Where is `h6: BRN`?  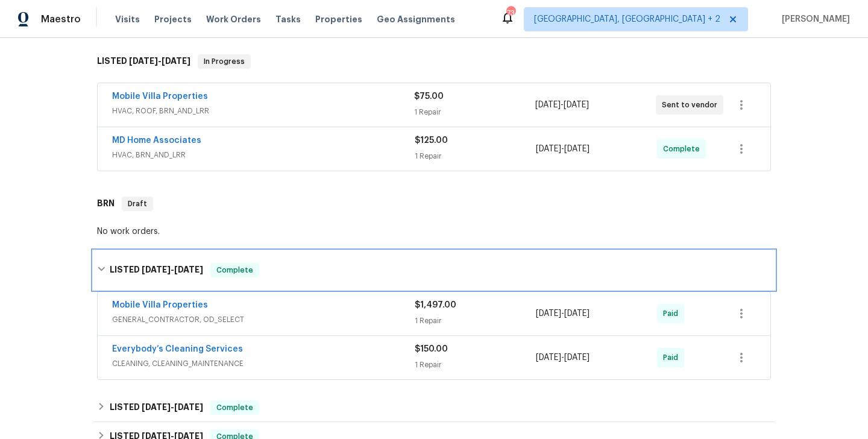
h6: BRN is located at coordinates (105, 204).